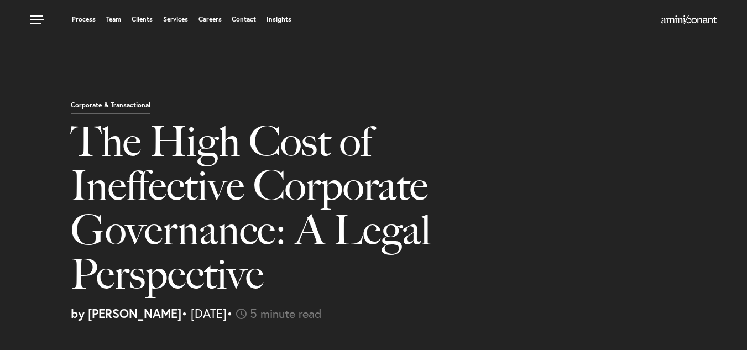 The width and height of the screenshot is (747, 350). I want to click on a: Home, so click(689, 20).